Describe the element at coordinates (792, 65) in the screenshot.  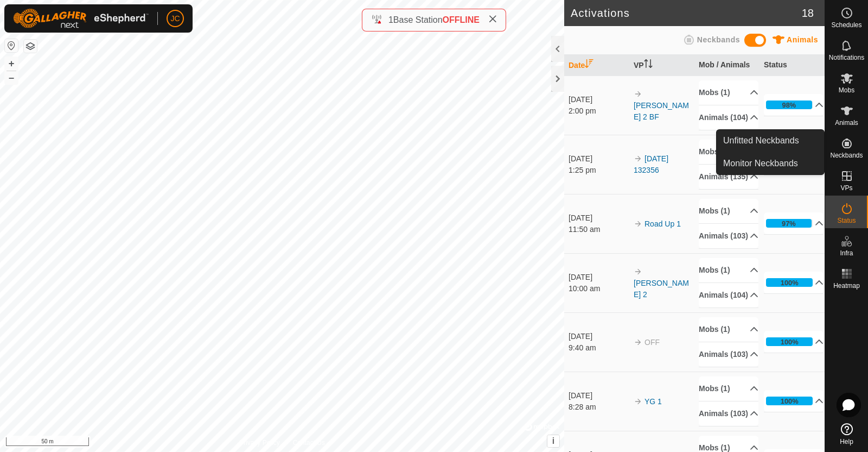
I see `th: Status` at that location.